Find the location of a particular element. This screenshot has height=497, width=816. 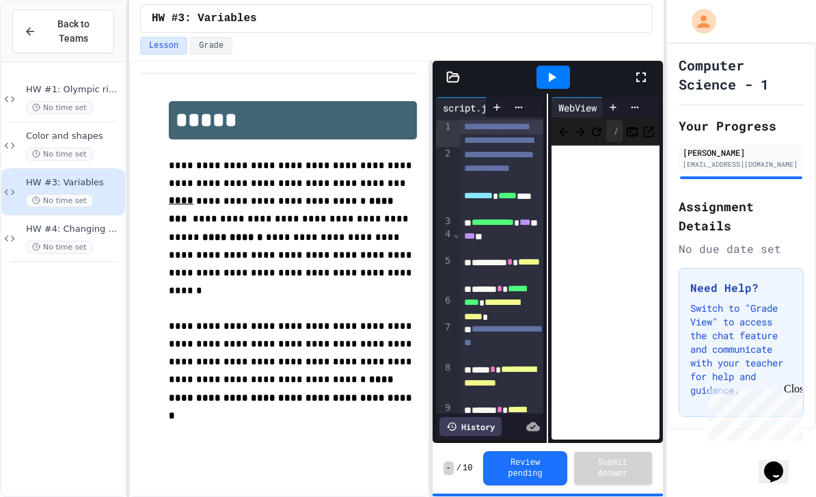

div: No due date set is located at coordinates (741, 249).